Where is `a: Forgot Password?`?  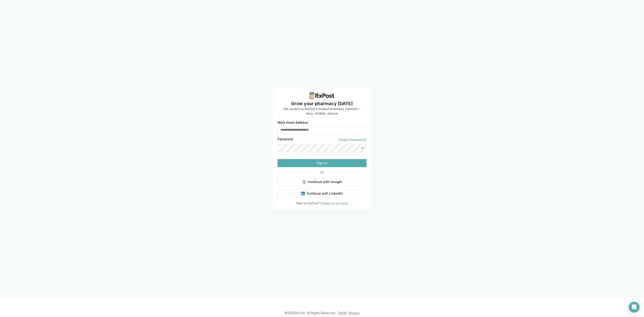 a: Forgot Password? is located at coordinates (352, 140).